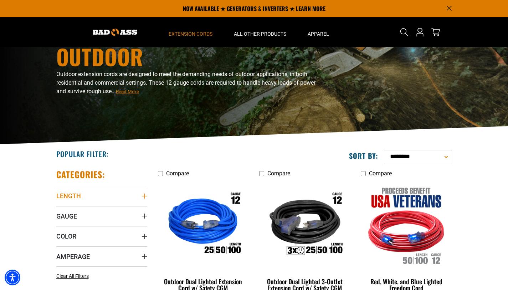  I want to click on span: Color, so click(66, 236).